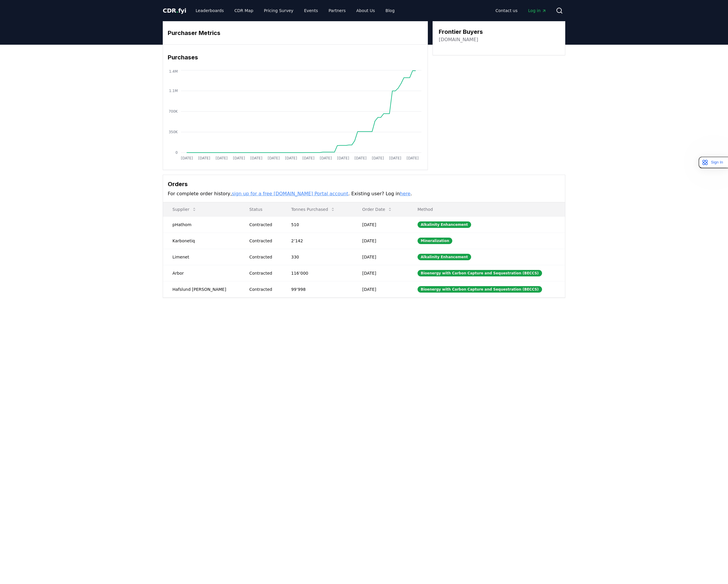 The height and width of the screenshot is (584, 728). What do you see at coordinates (295, 33) in the screenshot?
I see `h3: Purchaser Metrics` at bounding box center [295, 33].